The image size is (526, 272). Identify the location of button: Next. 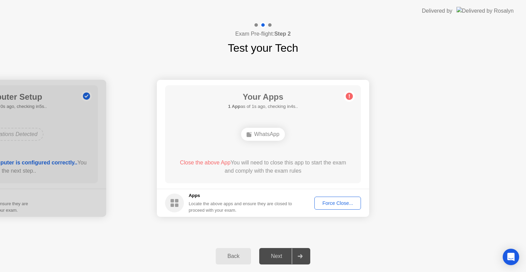
(285, 256).